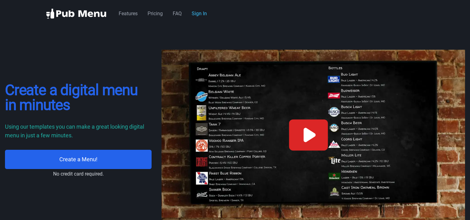 The height and width of the screenshot is (220, 470). What do you see at coordinates (177, 13) in the screenshot?
I see `a: FAQ` at bounding box center [177, 13].